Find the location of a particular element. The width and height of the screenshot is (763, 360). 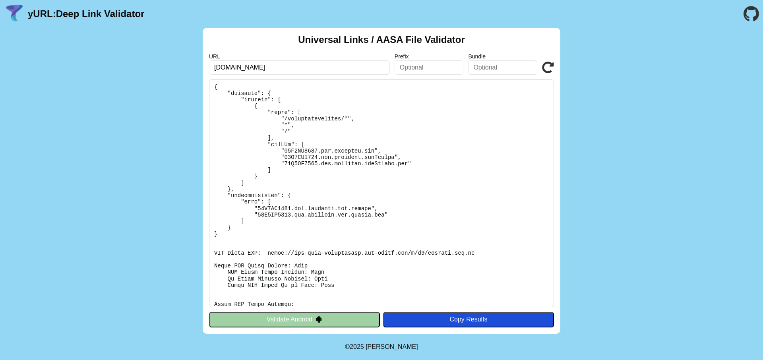

label: URL is located at coordinates (299, 56).